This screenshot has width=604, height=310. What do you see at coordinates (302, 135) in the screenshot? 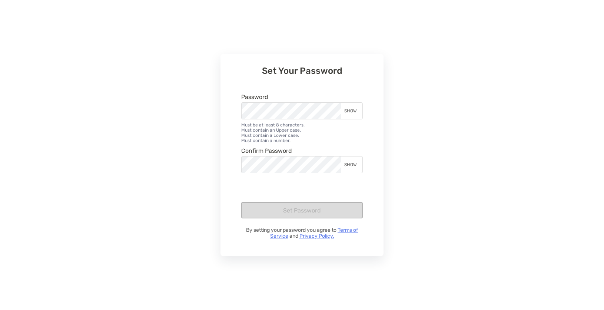
I see `li: Must contain a Lower case.` at bounding box center [302, 135].